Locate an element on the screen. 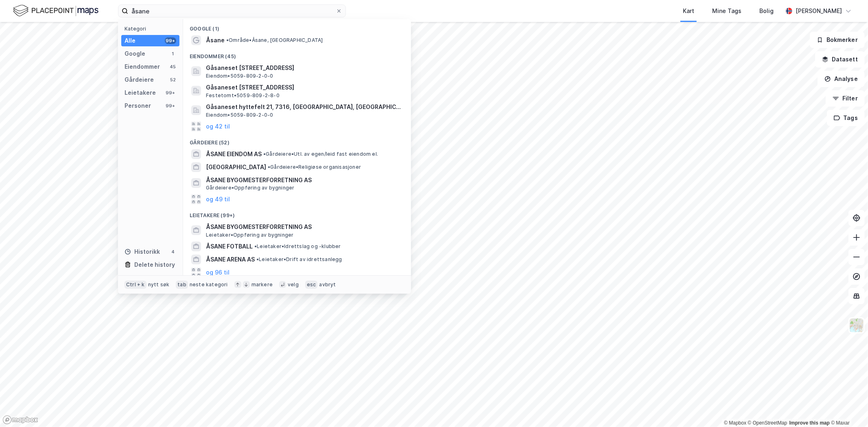 The image size is (868, 427). button: Bokmerker is located at coordinates (837, 40).